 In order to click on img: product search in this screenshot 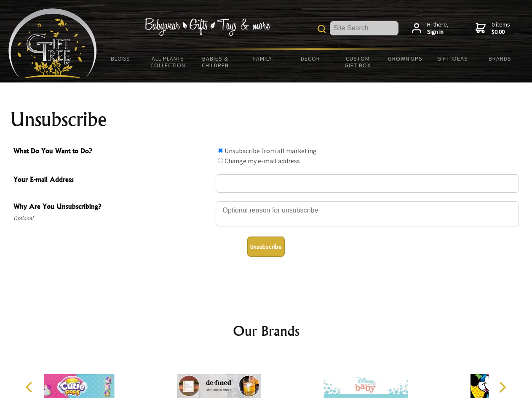, I will do `click(321, 29)`.